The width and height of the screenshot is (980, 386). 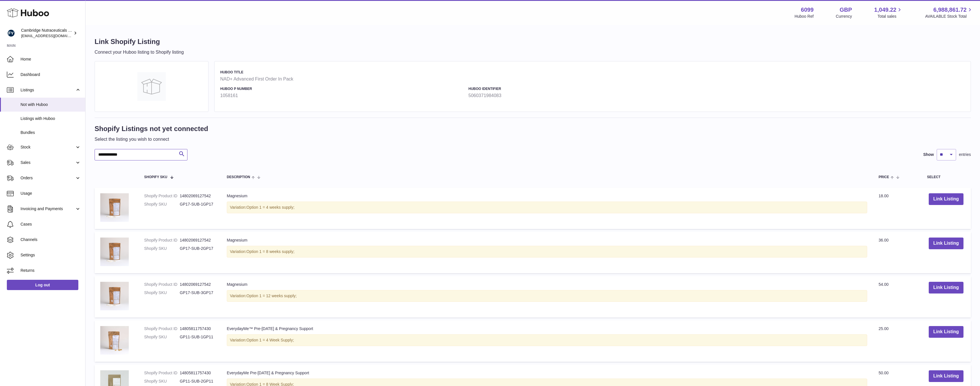 I want to click on strong: 6099, so click(x=807, y=10).